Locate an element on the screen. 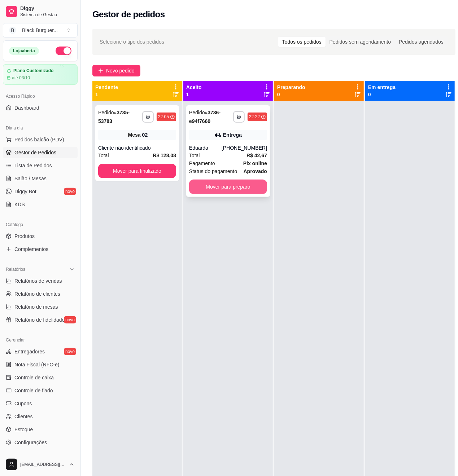  a: Controle de fiado is located at coordinates (40, 391).